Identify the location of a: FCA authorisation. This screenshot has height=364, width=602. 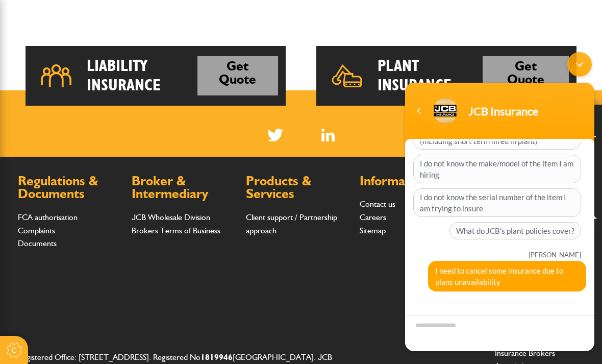
(47, 217).